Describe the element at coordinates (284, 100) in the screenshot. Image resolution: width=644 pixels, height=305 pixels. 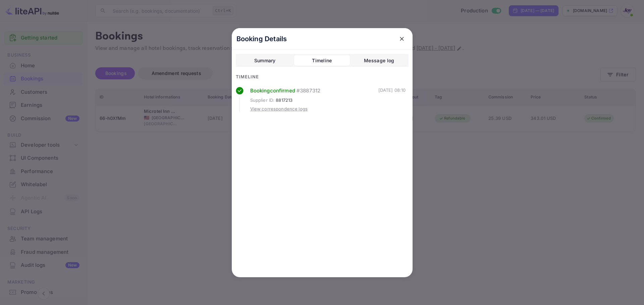
I see `span: 8817213` at that location.